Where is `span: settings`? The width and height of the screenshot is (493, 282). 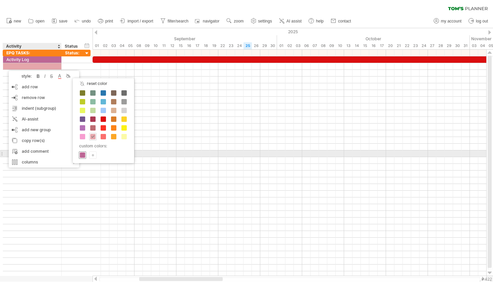 span: settings is located at coordinates (265, 21).